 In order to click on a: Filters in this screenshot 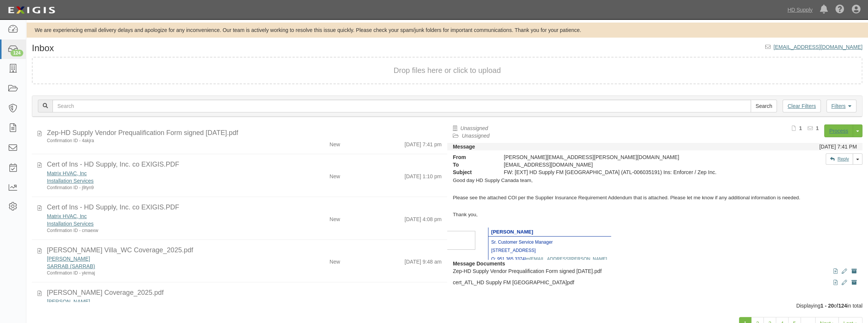, I will do `click(841, 106)`.